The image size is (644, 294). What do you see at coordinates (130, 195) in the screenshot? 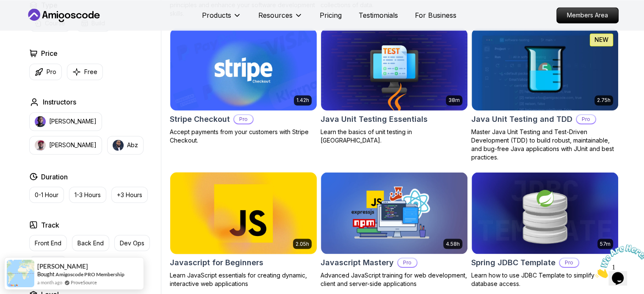
I see `button: +3 Hours` at bounding box center [130, 195].